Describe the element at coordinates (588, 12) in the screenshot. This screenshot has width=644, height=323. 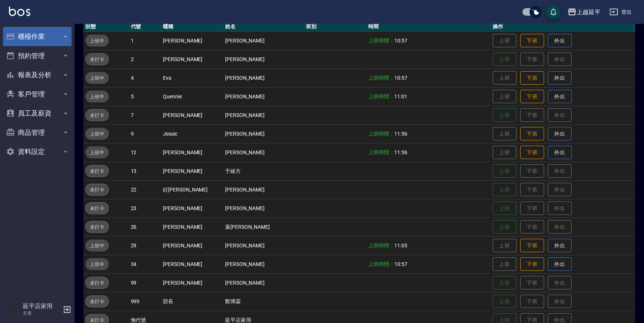
I see `div: 上越延平` at that location.